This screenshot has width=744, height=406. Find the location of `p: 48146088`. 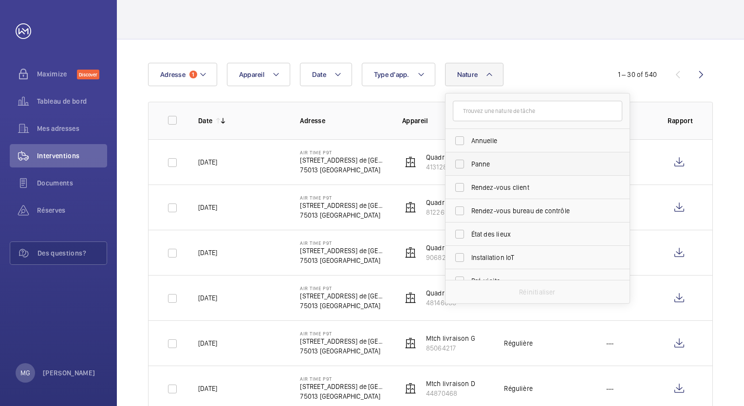

p: 48146088 is located at coordinates (446, 303).